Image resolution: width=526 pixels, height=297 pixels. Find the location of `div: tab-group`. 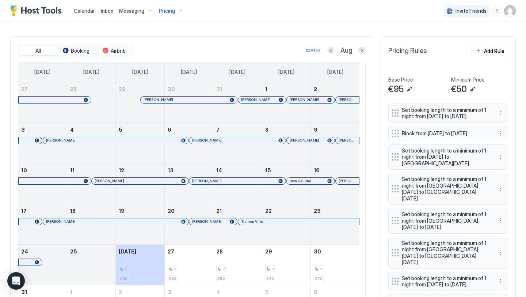

div: tab-group is located at coordinates (76, 51).